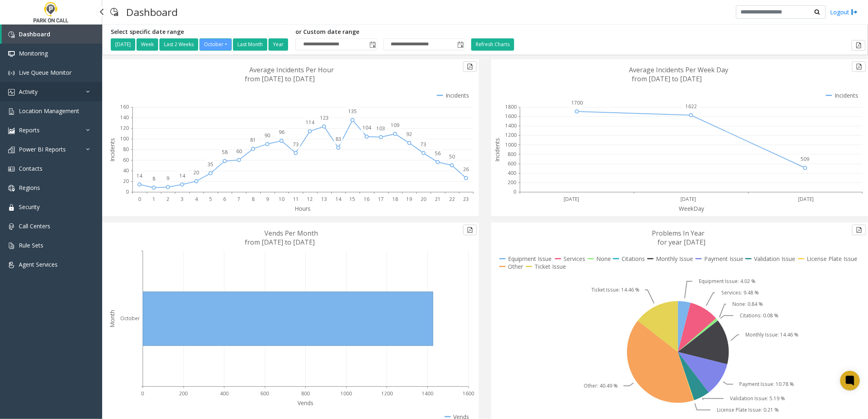 This screenshot has height=419, width=868. What do you see at coordinates (740, 293) in the screenshot?
I see `text: Services: 9.48 %` at bounding box center [740, 293].